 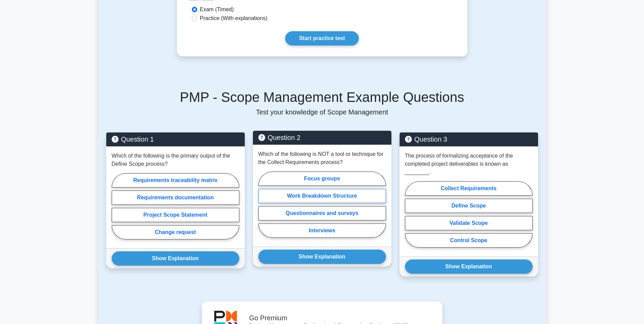 What do you see at coordinates (322, 138) in the screenshot?
I see `h5: Question 2` at bounding box center [322, 138].